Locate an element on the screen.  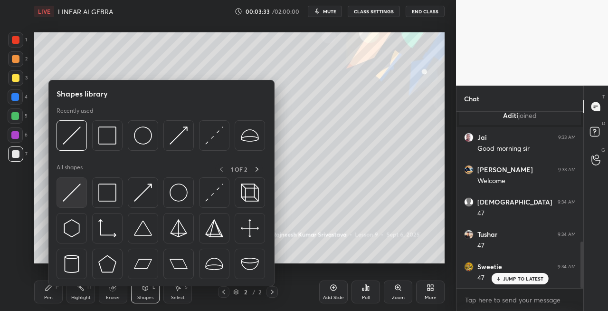
p: D is located at coordinates (603, 123).